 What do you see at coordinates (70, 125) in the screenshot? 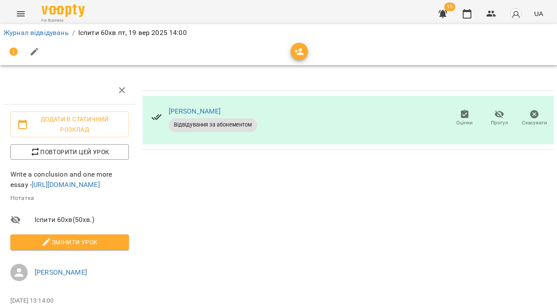
I see `button: Додати в статичний розклад` at bounding box center [70, 125].